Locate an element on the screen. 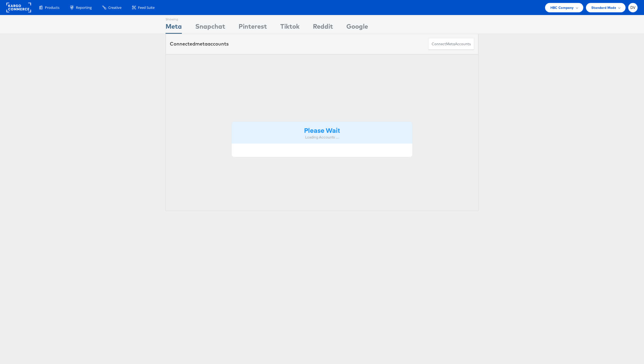 This screenshot has height=364, width=644. span: Products is located at coordinates (52, 7).